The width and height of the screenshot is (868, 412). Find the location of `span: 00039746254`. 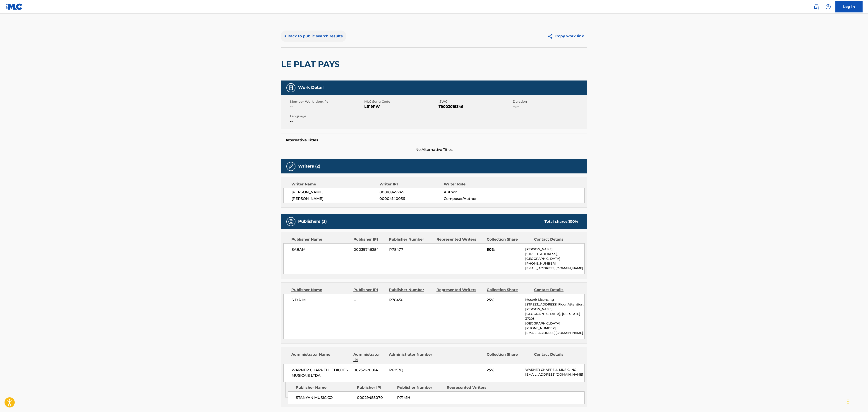

span: 00039746254 is located at coordinates (370, 250).